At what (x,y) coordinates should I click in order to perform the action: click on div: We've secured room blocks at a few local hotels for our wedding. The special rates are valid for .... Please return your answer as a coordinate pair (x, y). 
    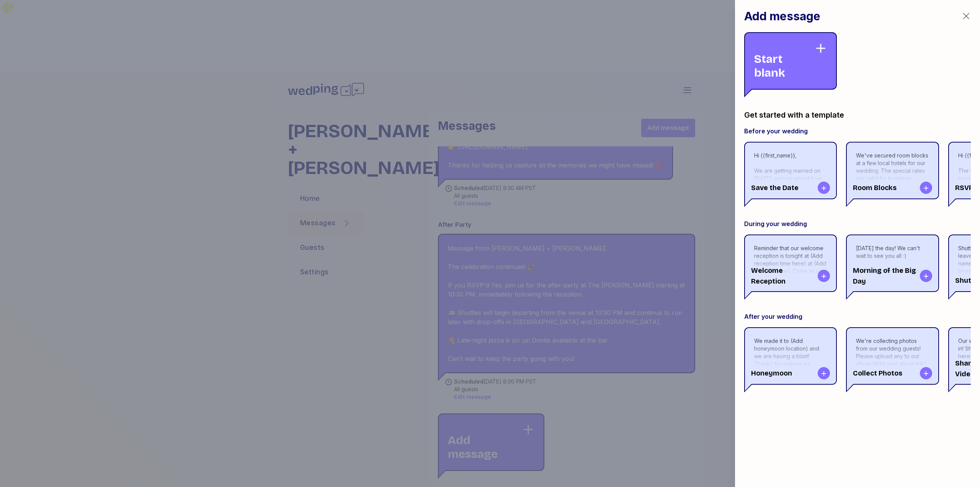
    Looking at the image, I should click on (892, 186).